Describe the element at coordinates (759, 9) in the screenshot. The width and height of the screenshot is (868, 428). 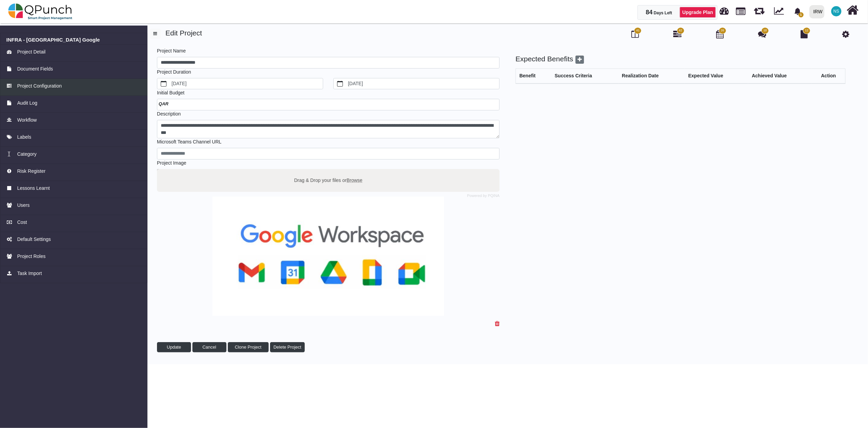
I see `span: Releases` at that location.